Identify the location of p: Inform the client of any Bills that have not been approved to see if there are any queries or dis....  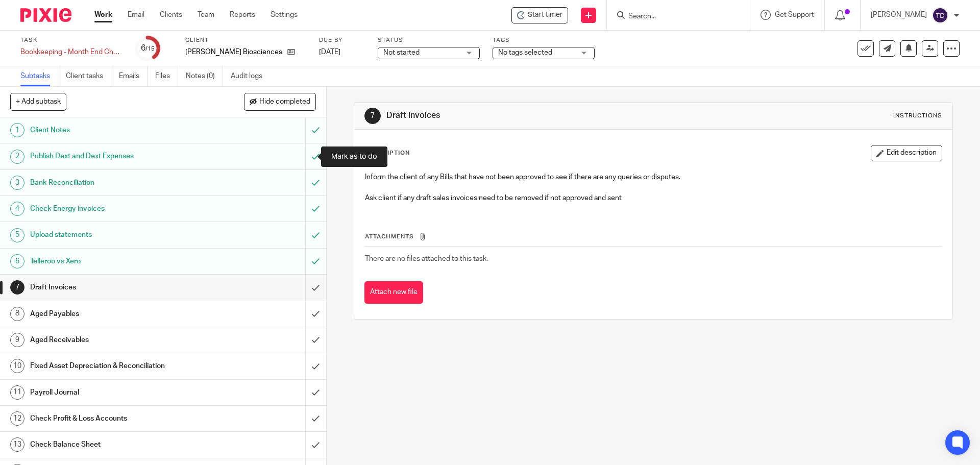
(653, 177).